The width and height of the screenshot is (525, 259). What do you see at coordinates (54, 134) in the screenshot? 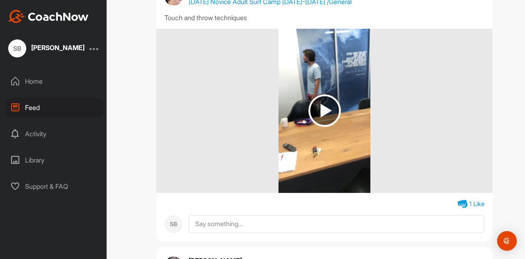
I see `div: Activity` at bounding box center [54, 134].